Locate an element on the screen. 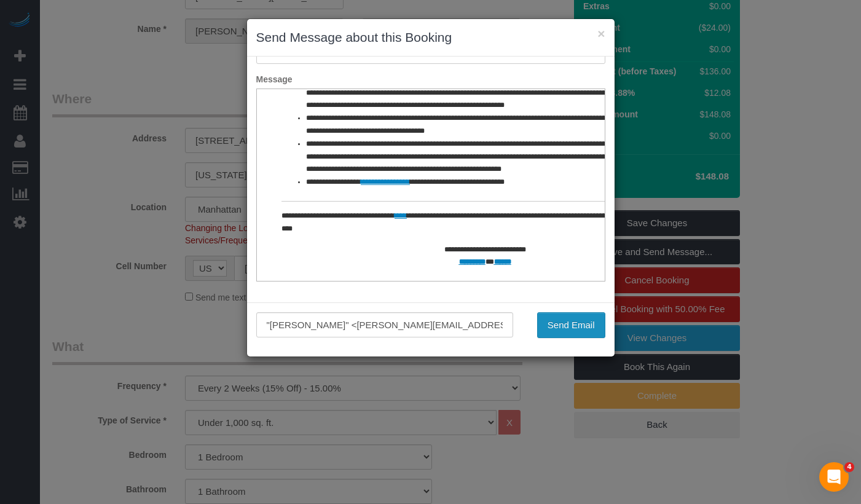  button: Send Email is located at coordinates (571, 325).